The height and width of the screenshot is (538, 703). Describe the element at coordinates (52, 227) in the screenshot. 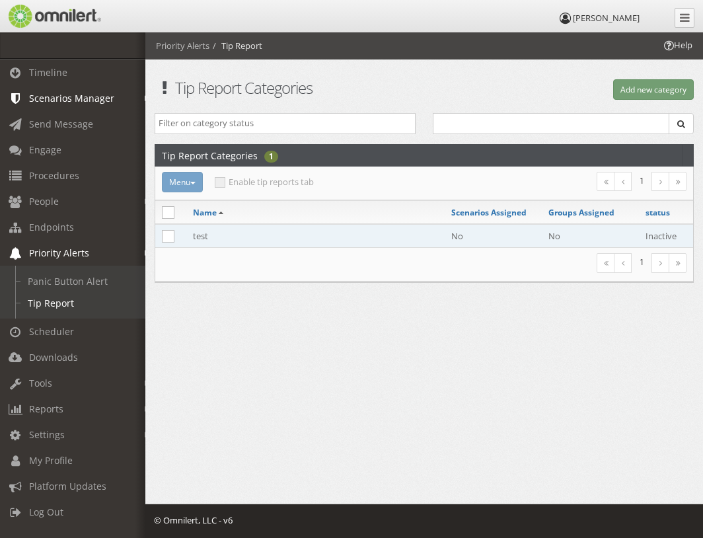

I see `span: Endpoints` at that location.